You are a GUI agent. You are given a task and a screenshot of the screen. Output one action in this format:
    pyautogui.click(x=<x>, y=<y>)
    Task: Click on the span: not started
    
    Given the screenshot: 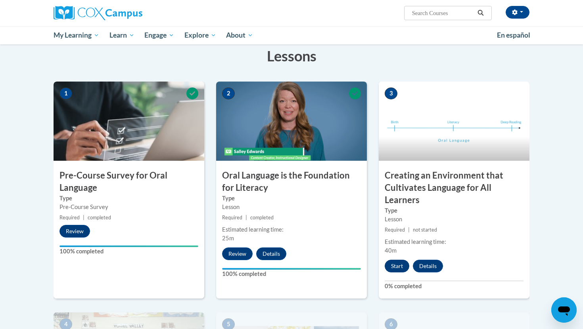 What is the action you would take?
    pyautogui.click(x=424, y=230)
    